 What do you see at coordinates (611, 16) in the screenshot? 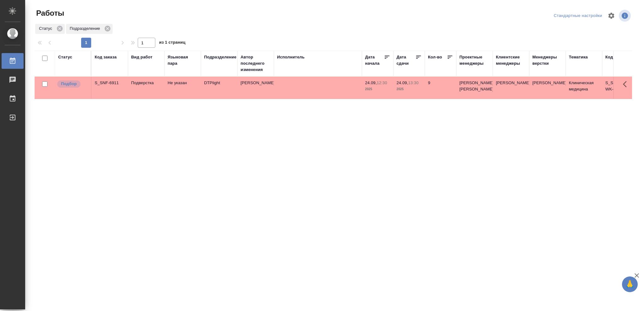
I see `span: Настроить таблицу` at bounding box center [611, 16].